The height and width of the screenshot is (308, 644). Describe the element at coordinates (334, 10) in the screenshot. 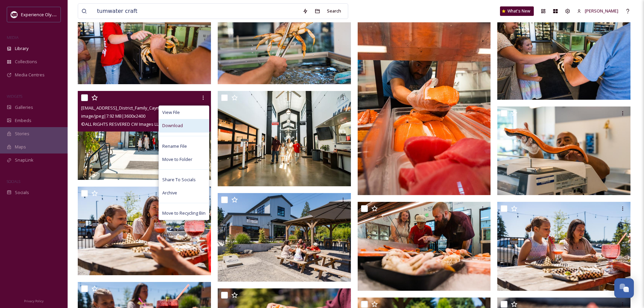

I see `div: Search` at that location.